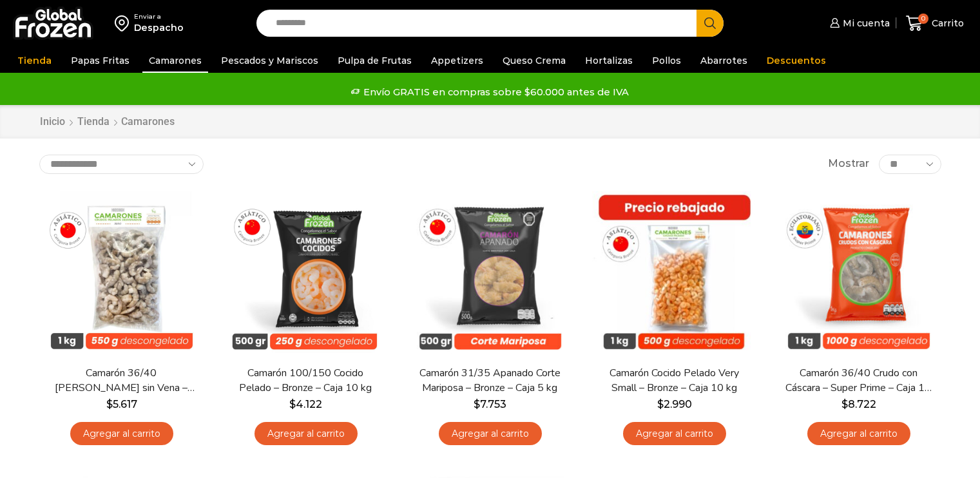 This screenshot has height=478, width=980. What do you see at coordinates (534, 60) in the screenshot?
I see `a: Queso Crema` at bounding box center [534, 60].